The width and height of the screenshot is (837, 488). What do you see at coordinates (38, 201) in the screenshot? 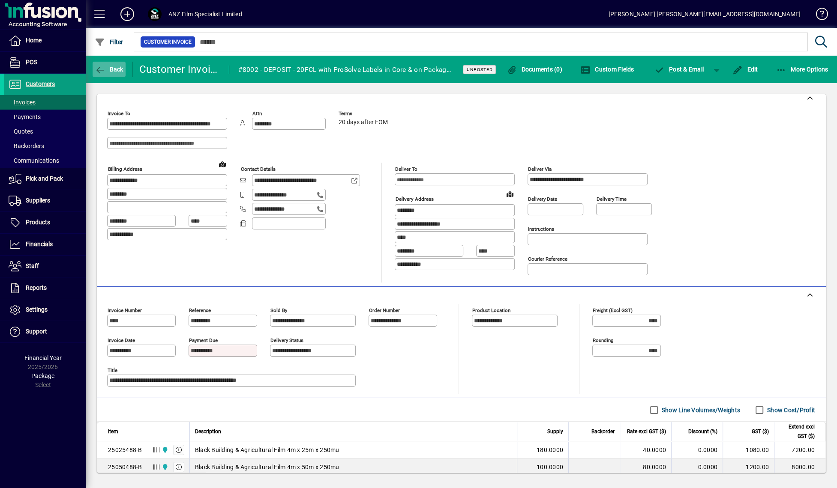
I see `span: Suppliers` at bounding box center [38, 201].